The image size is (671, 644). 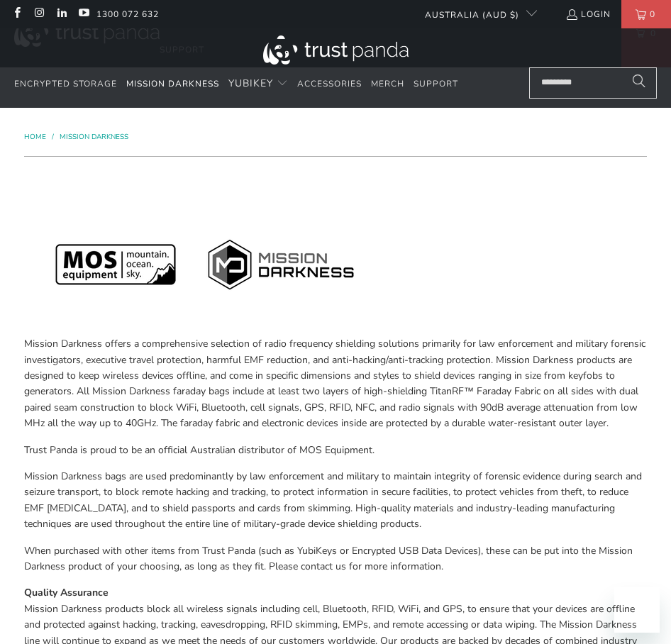 I want to click on strong: Quality Assurance, so click(x=66, y=593).